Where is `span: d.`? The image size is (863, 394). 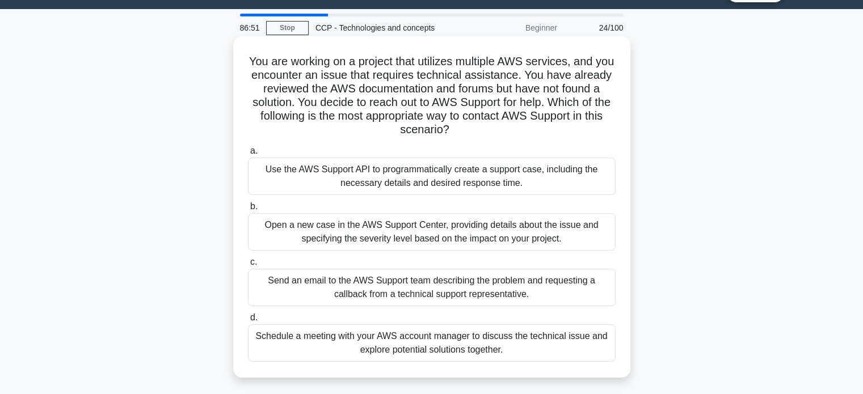
span: d. is located at coordinates (254, 317).